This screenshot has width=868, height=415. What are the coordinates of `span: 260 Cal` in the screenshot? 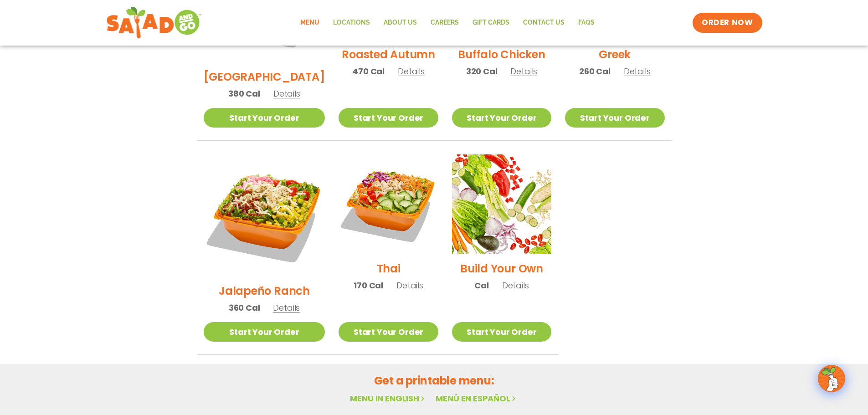 It's located at (594, 71).